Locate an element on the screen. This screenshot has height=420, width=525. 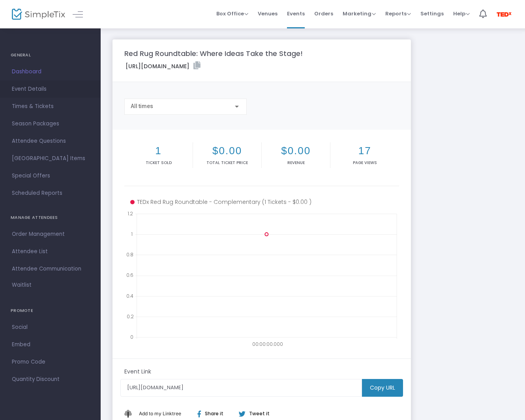
span: Quantity Discount is located at coordinates (50, 380).